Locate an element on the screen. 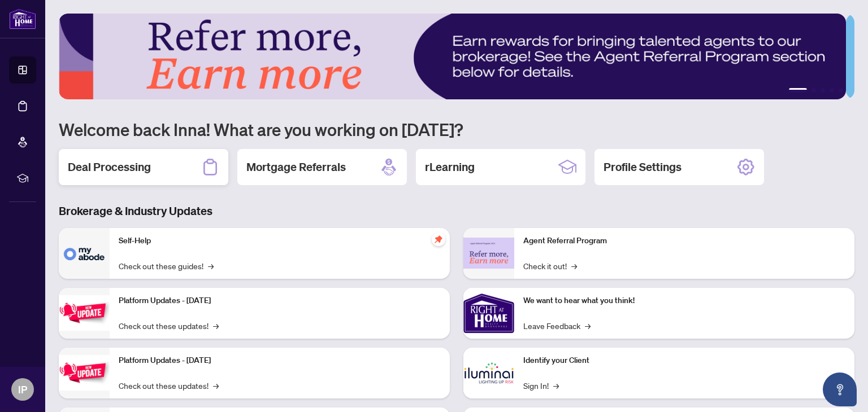 Image resolution: width=868 pixels, height=412 pixels. img: Platform Updates - July 8, 2025 is located at coordinates (84, 373).